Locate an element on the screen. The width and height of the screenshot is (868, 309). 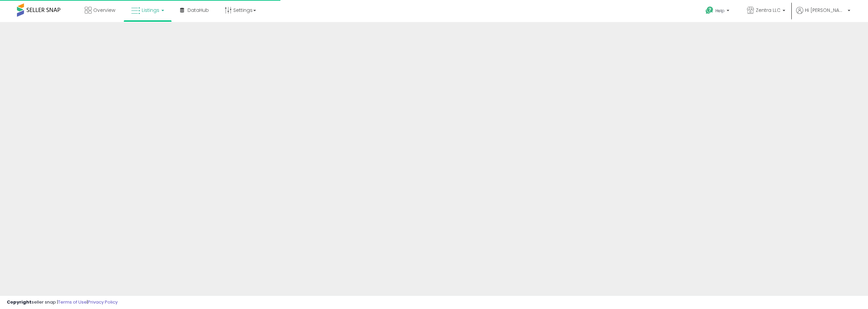
span: Help is located at coordinates (720, 11).